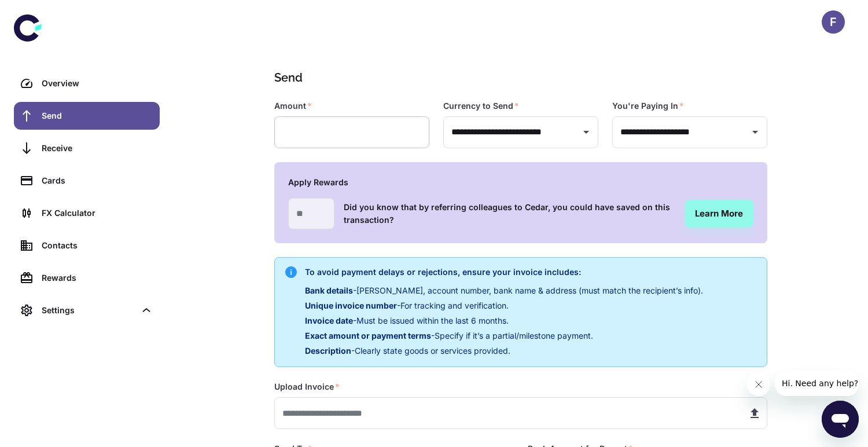  What do you see at coordinates (481, 106) in the screenshot?
I see `label: Currency to Send` at bounding box center [481, 106].